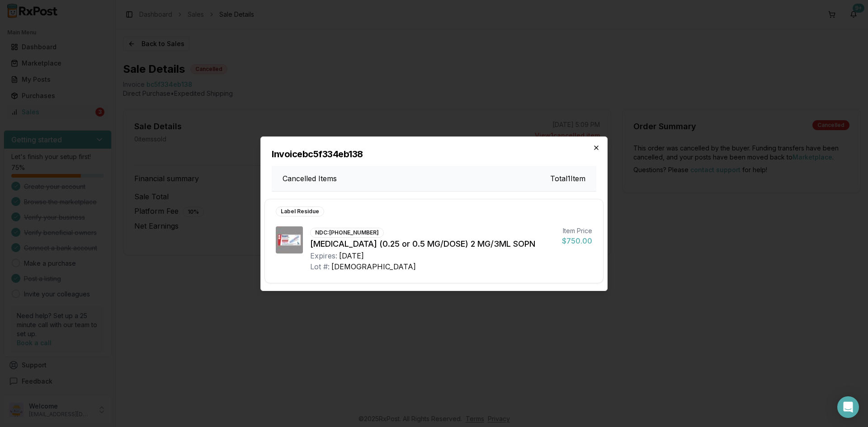 This screenshot has width=868, height=427. Describe the element at coordinates (300, 211) in the screenshot. I see `div: Label Residue` at that location.